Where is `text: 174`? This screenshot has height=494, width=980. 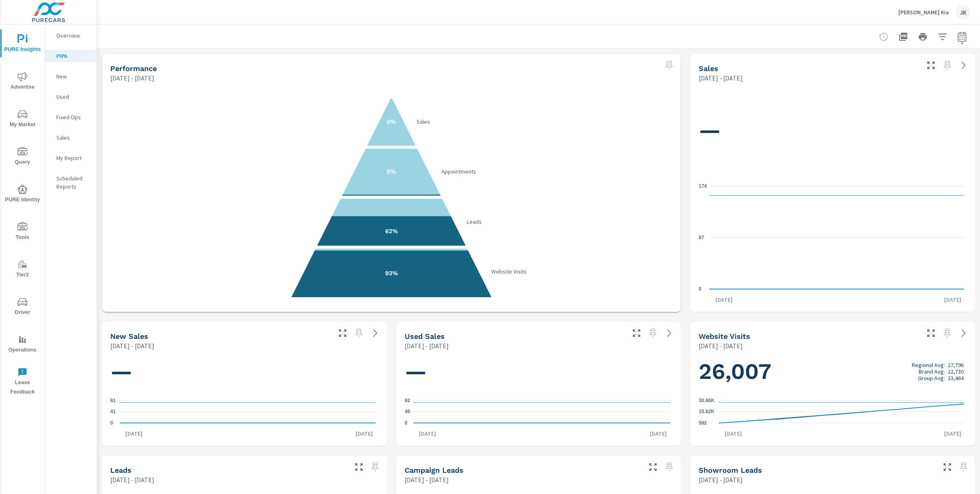 text: 174 is located at coordinates (703, 186).